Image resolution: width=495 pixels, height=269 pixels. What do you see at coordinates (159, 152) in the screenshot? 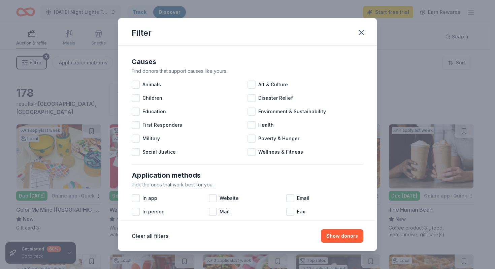
I see `span: Social Justice` at bounding box center [159, 152].